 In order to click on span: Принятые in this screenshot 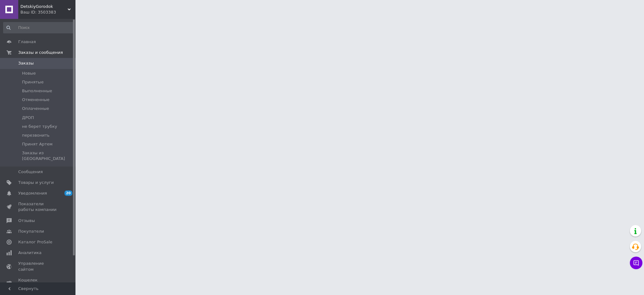, I will do `click(33, 82)`.